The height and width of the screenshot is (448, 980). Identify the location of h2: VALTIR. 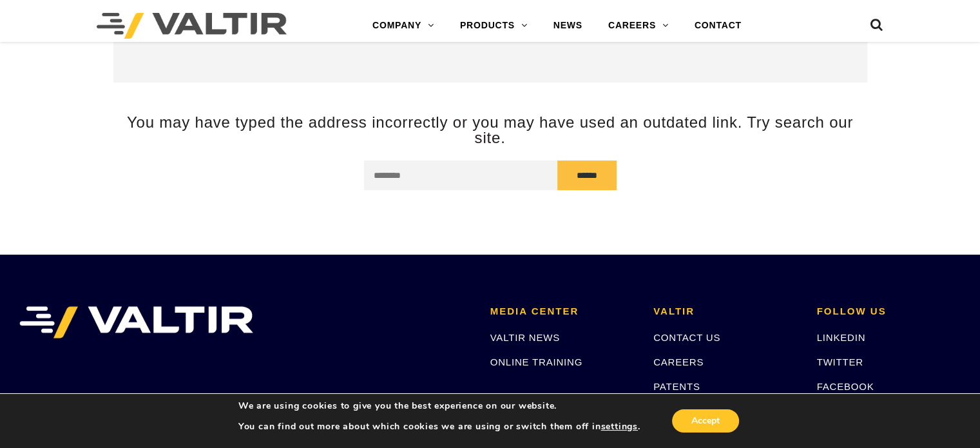
(725, 311).